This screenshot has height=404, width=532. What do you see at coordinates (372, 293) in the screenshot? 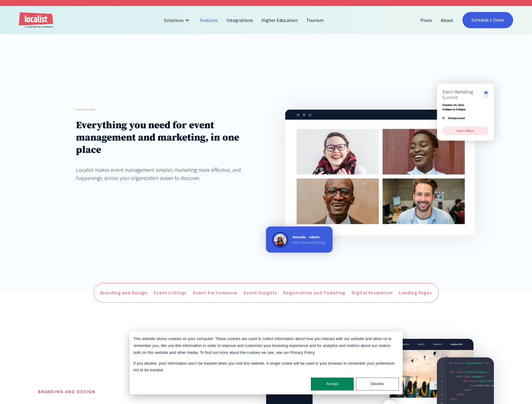
I see `a: Digital Promotion` at bounding box center [372, 293].